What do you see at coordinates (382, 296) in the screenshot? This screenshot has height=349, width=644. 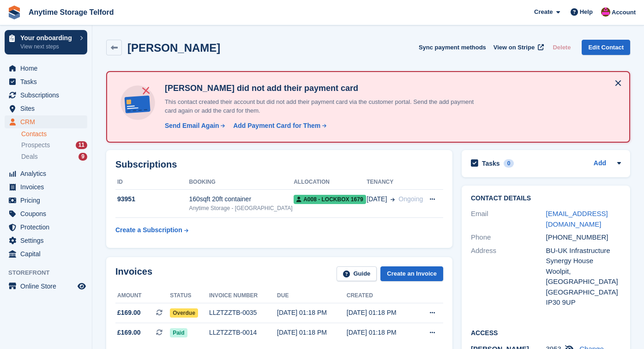 I see `th: Created` at bounding box center [382, 296].